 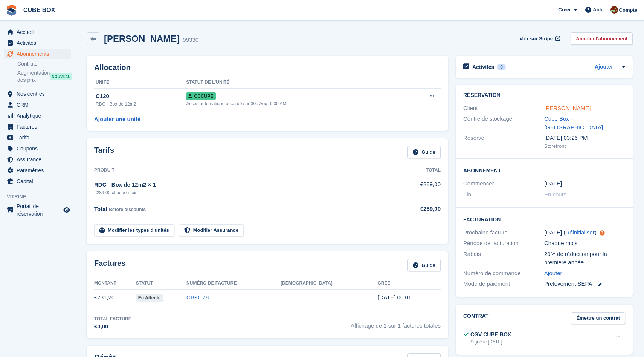 What do you see at coordinates (44, 64) in the screenshot?
I see `a: Contrats` at bounding box center [44, 64].